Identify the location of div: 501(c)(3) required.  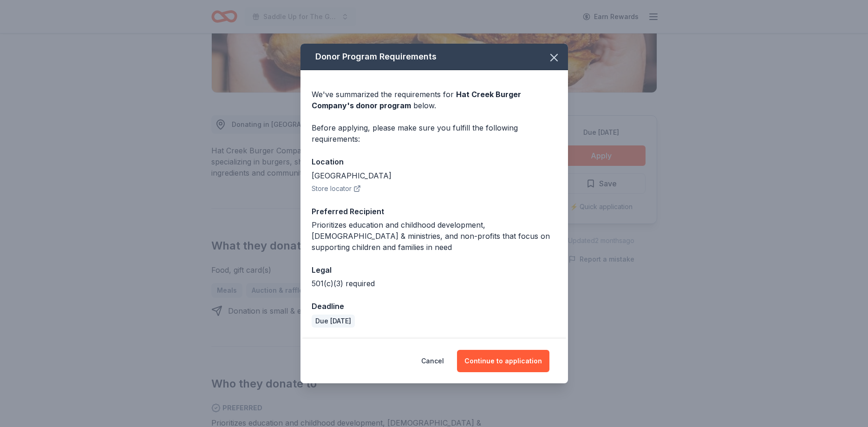
(434, 284).